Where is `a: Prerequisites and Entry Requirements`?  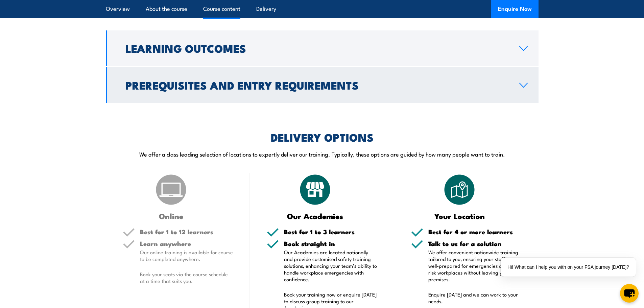
a: Prerequisites and Entry Requirements is located at coordinates (322, 85).